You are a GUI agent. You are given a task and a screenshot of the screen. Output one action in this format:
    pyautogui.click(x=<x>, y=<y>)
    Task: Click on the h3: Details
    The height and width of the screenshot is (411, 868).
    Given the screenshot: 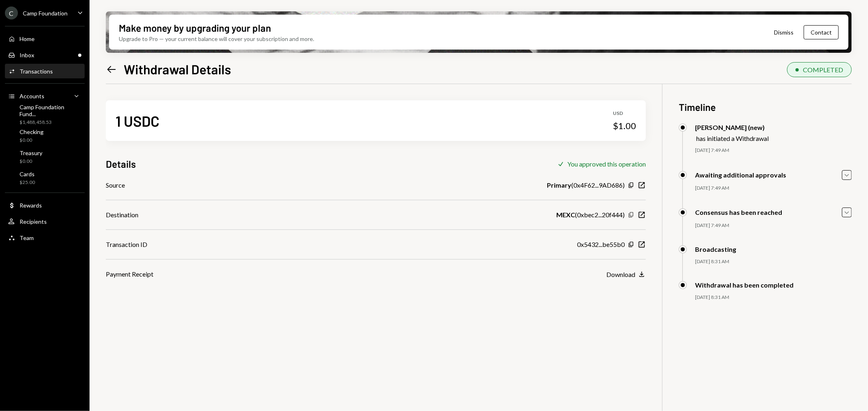 What is the action you would take?
    pyautogui.click(x=121, y=164)
    